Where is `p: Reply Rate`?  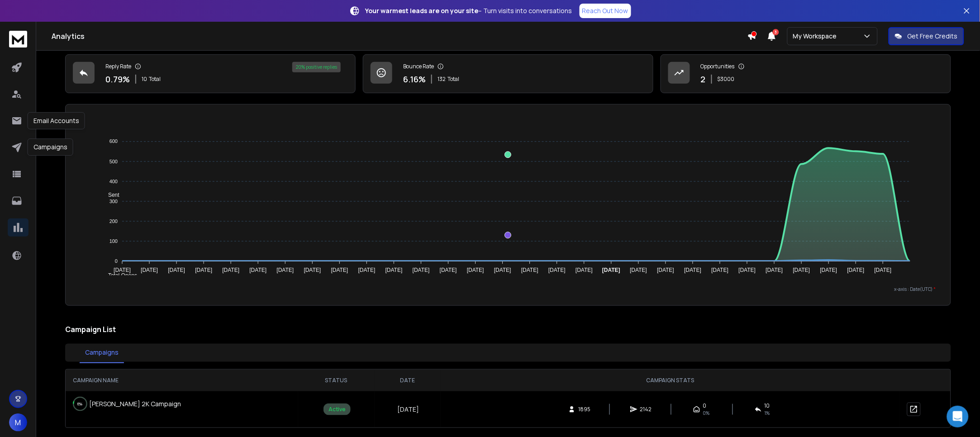
p: Reply Rate is located at coordinates (118, 66).